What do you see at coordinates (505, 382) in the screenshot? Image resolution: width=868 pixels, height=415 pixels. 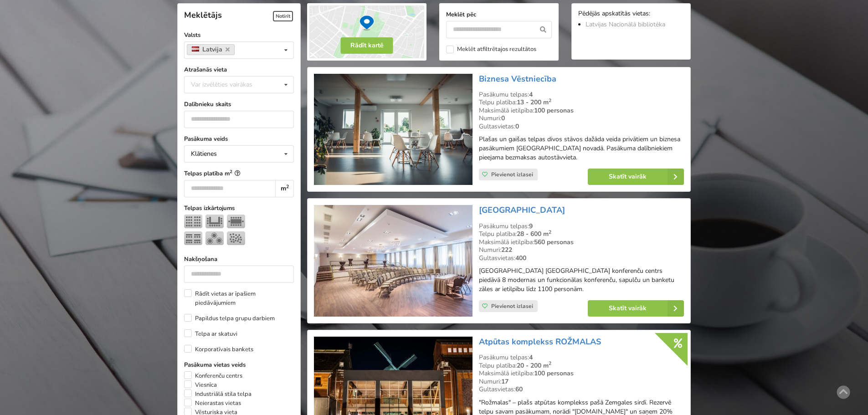 I see `strong: 17` at bounding box center [505, 382].